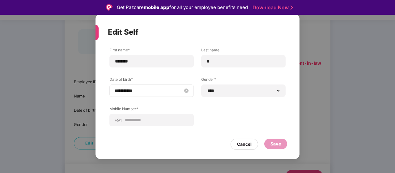  I want to click on div: Edit Self, so click(190, 32).